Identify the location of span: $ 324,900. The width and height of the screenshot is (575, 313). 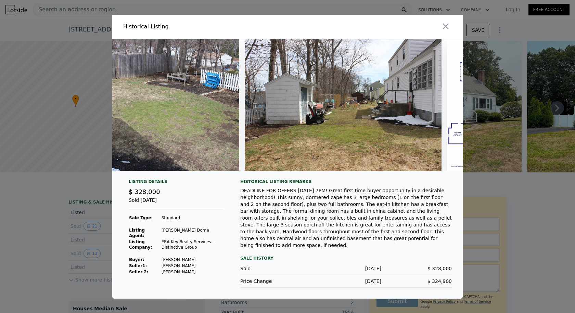
(440, 281).